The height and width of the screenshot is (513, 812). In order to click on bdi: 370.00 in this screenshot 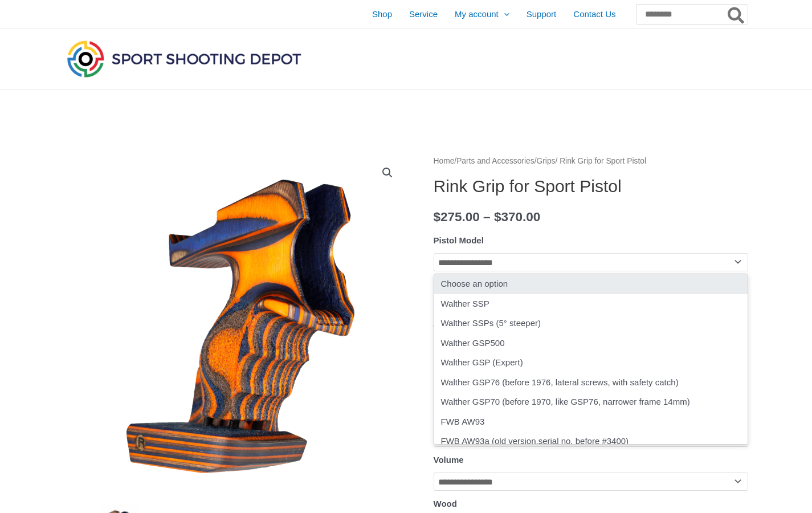, I will do `click(517, 216)`.